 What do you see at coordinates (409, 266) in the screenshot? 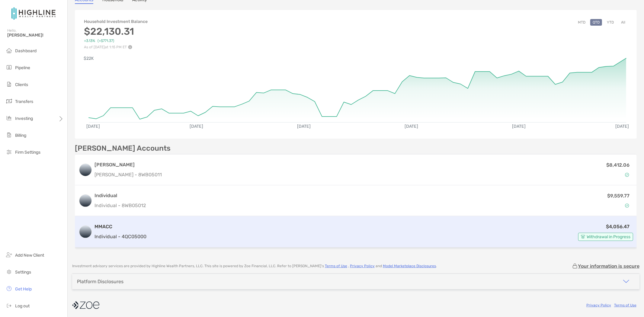
I see `a: Model Marketplace Disclosures` at bounding box center [409, 266].